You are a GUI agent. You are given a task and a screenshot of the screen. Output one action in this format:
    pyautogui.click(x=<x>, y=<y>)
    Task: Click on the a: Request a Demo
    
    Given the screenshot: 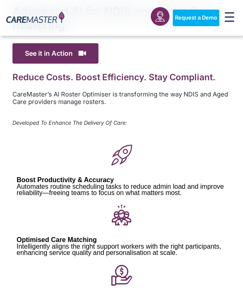 What is the action you would take?
    pyautogui.click(x=196, y=18)
    